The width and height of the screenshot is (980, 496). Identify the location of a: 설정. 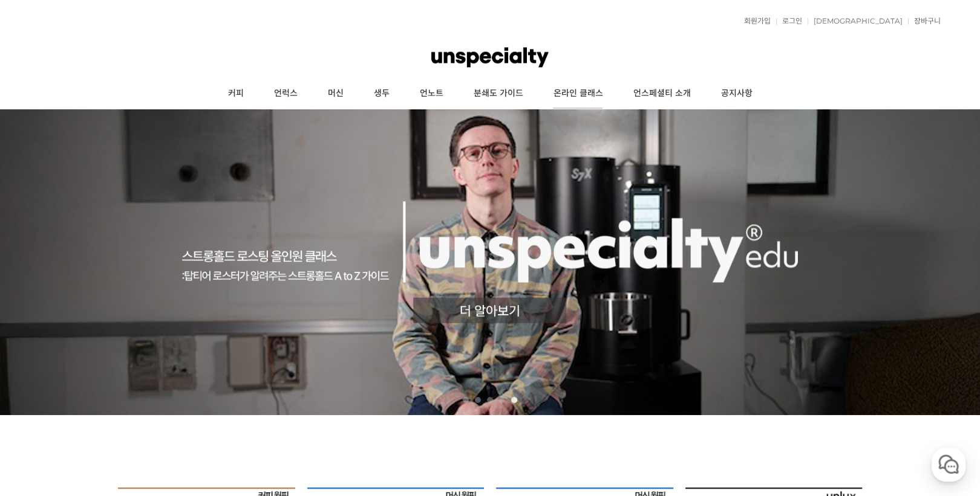
(194, 398).